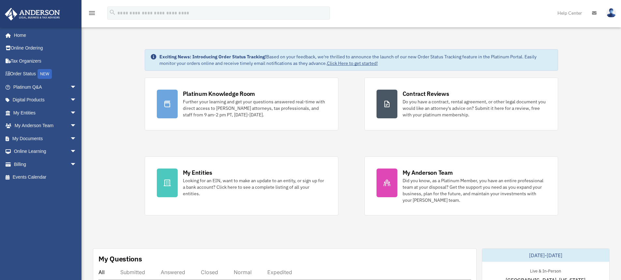 This screenshot has width=621, height=280. I want to click on a: Home, so click(44, 35).